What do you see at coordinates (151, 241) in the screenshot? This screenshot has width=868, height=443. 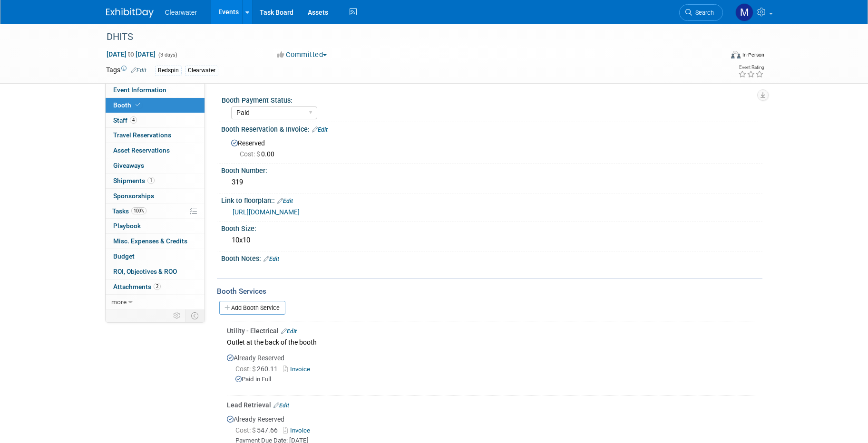 I see `span: Misc. Expenses & Credits` at bounding box center [151, 241].